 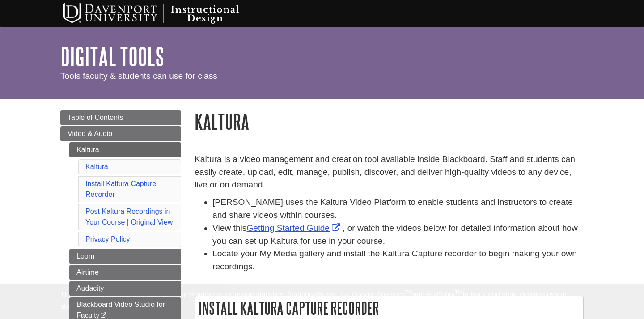 I want to click on a: Privacy Policy, so click(x=108, y=239).